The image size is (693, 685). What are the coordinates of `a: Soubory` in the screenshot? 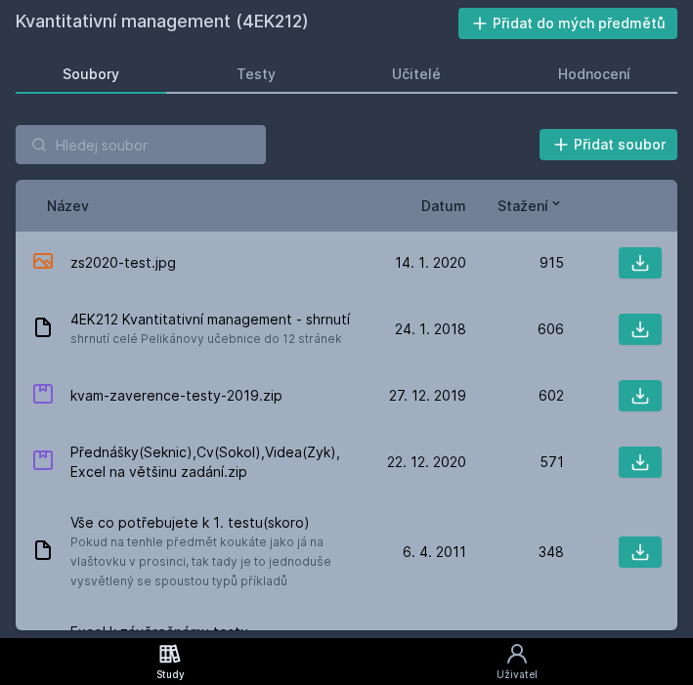 It's located at (91, 74).